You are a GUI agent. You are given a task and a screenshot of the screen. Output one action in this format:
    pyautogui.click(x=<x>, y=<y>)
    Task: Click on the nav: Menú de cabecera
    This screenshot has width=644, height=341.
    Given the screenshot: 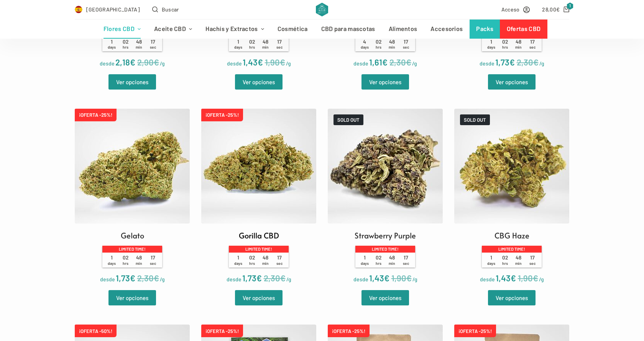 What is the action you would take?
    pyautogui.click(x=321, y=29)
    